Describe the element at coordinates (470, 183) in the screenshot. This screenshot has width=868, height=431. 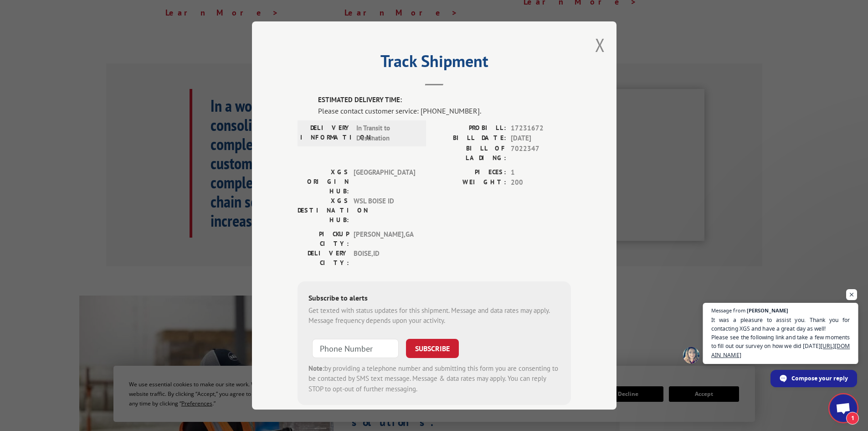
I see `label: WEIGHT:` at that location.